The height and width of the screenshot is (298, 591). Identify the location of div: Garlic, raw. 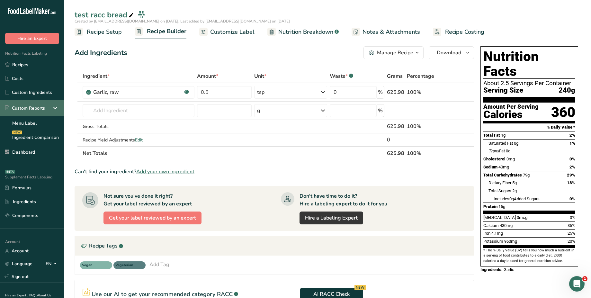
(133, 92).